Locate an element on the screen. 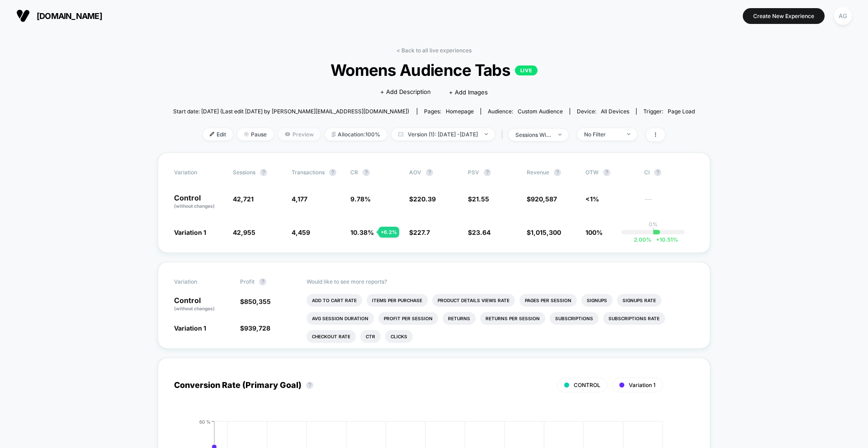 Image resolution: width=868 pixels, height=448 pixels. div: Audience: is located at coordinates (526, 111).